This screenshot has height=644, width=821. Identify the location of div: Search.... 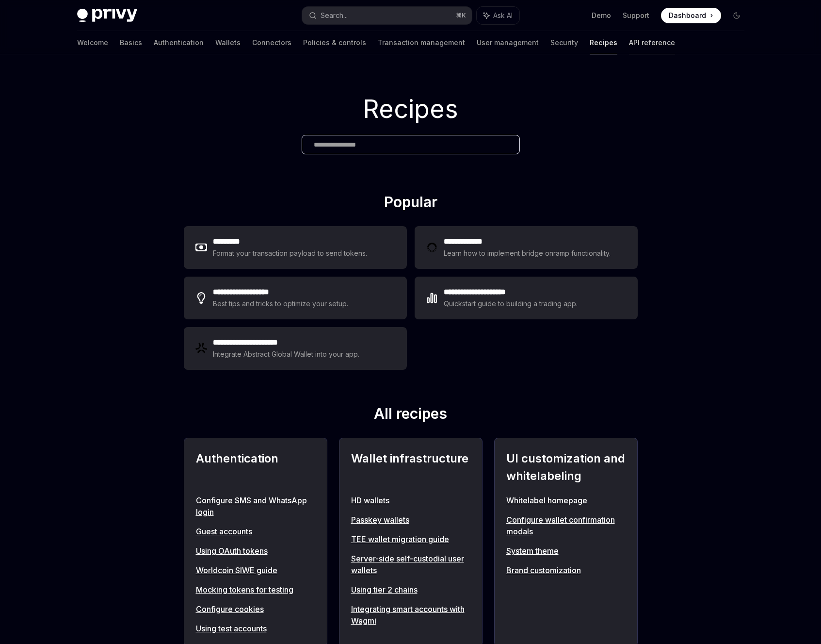
(334, 15).